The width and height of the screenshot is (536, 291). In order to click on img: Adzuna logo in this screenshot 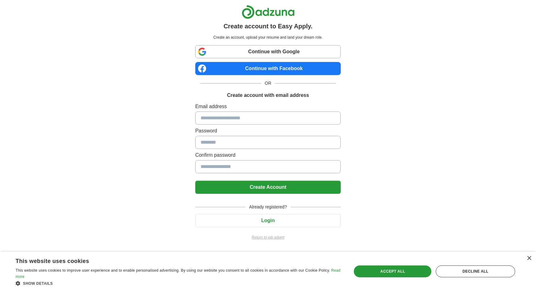, I will do `click(268, 12)`.